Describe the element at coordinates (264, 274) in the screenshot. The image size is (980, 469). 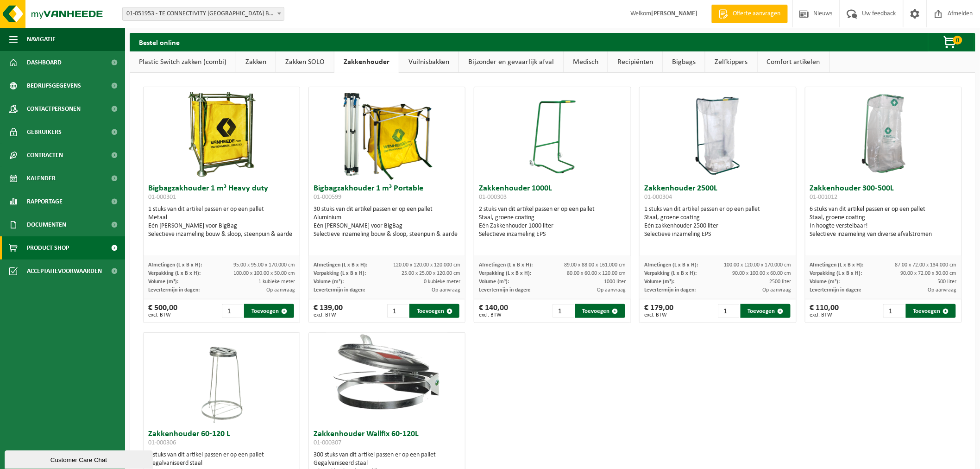
I see `span: 100.00 x 100.00 x 50.00 cm` at that location.